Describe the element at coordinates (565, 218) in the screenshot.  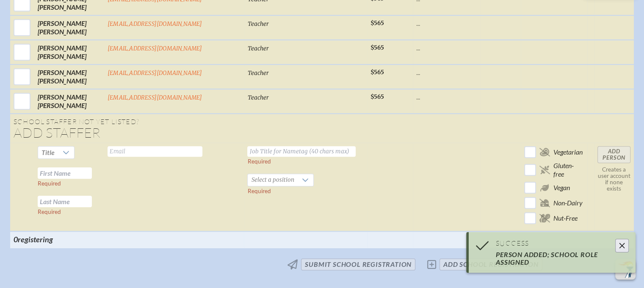
I see `span: Nut-Free` at that location.